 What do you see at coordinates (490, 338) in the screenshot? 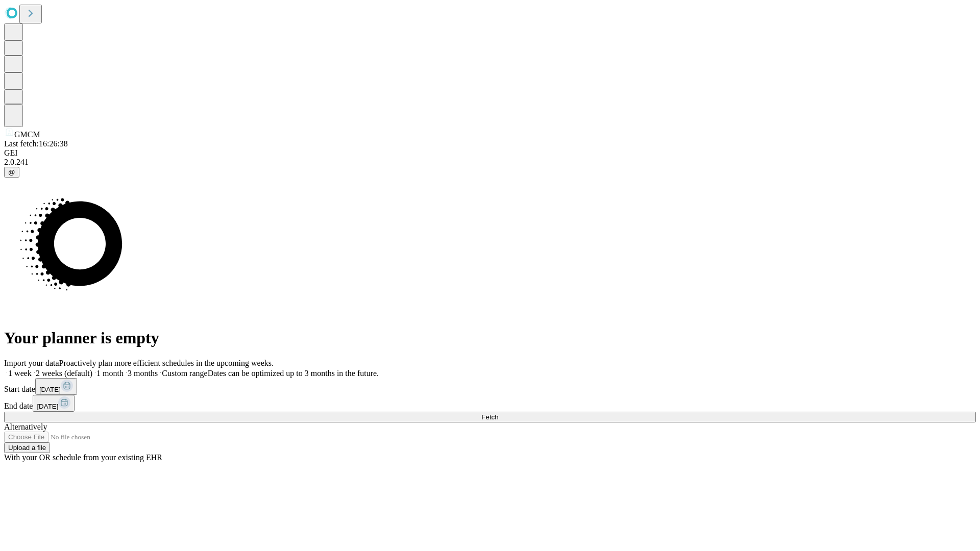
I see `h1: Your planner is empty` at bounding box center [490, 338].